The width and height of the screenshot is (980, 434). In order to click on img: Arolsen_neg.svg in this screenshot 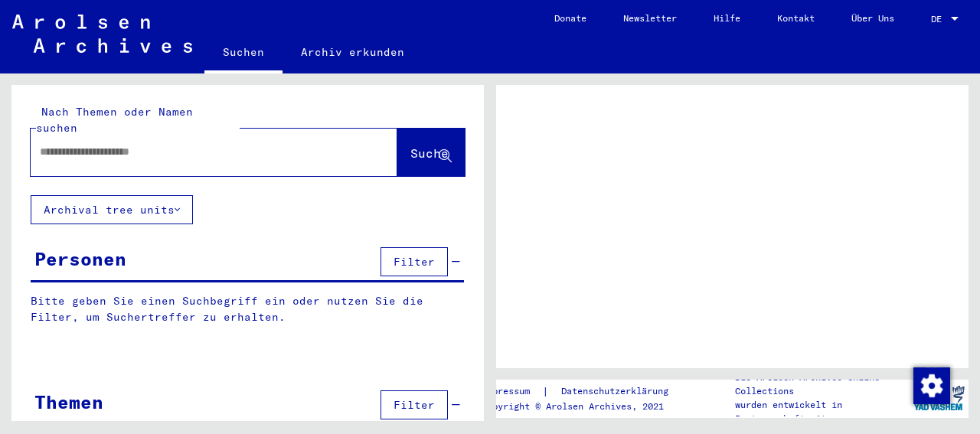, I will do `click(101, 33)`.